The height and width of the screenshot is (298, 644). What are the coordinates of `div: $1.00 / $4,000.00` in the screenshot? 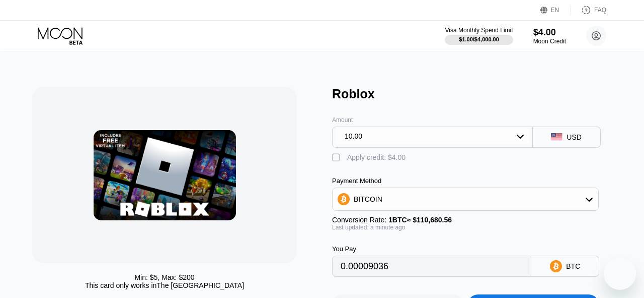 It's located at (479, 39).